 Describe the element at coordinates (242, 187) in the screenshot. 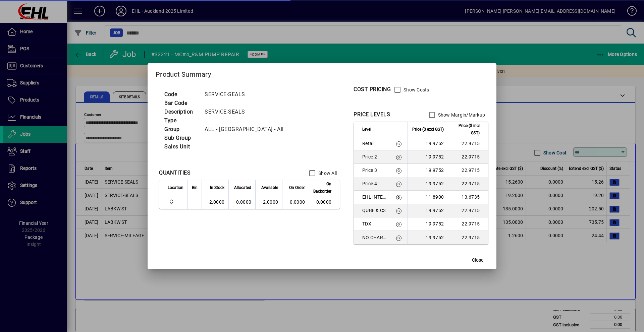

I see `span: Allocated` at that location.